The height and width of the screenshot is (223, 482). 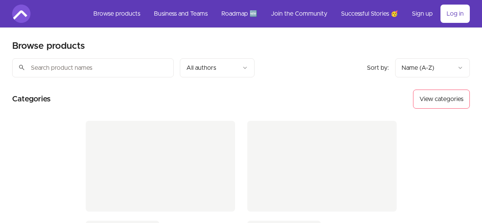 I want to click on a: Business and Teams, so click(x=181, y=14).